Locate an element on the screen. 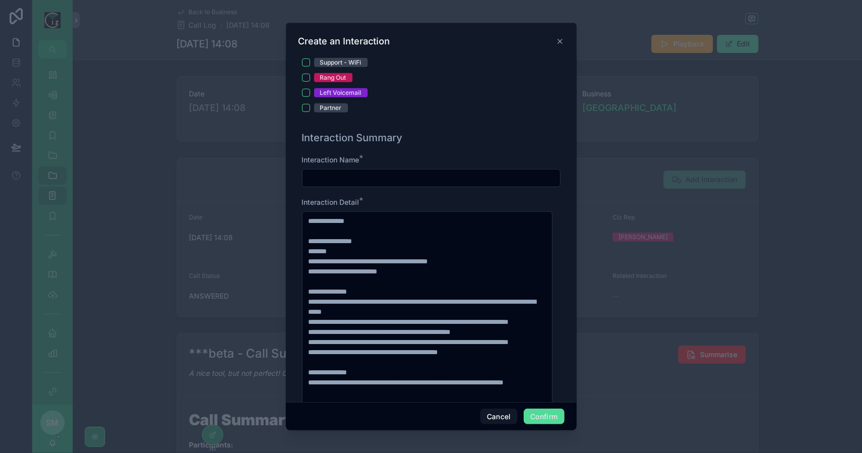  span: Interaction Name is located at coordinates (331, 160).